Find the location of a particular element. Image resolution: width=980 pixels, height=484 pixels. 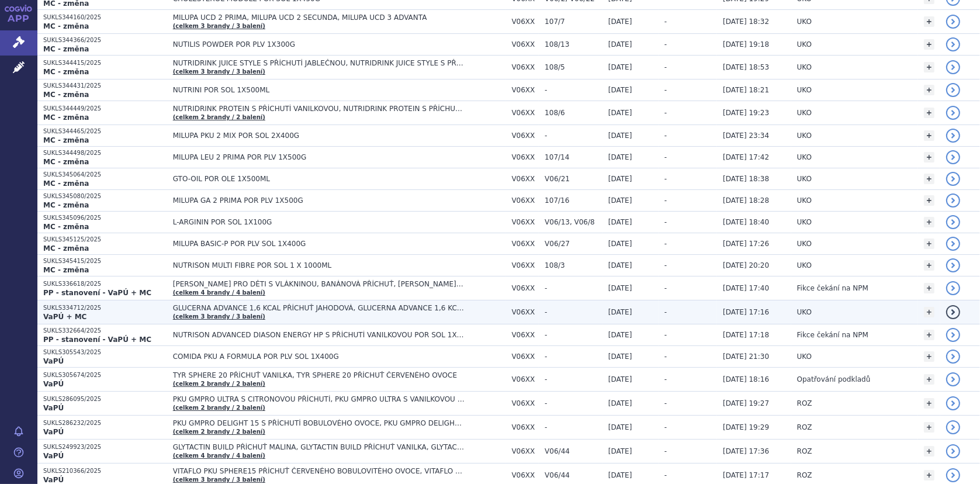

span: GLYTACTIN BUILD PŘÍCHUŤ MALINA, GLYTACTIN BUILD PŘÍCHUŤ VANILKA, GLYTACTIN BUILD PŘÍCHUŤ ČOKOLÁDA… is located at coordinates (319, 447).